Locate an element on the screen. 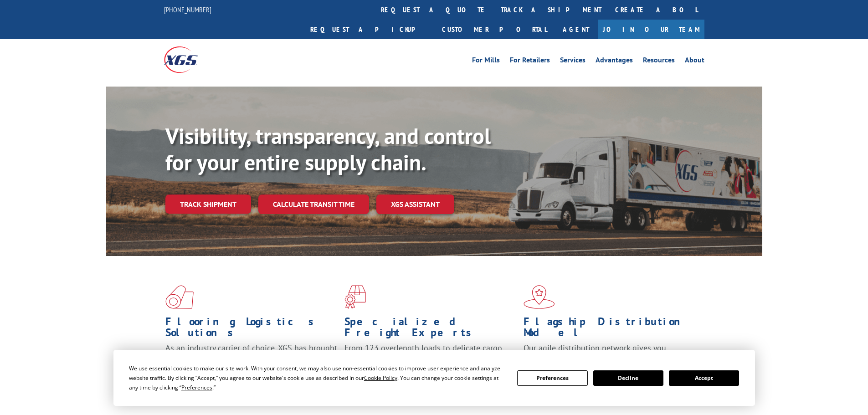 This screenshot has width=868, height=415. a: Customer Portal is located at coordinates (494, 29).